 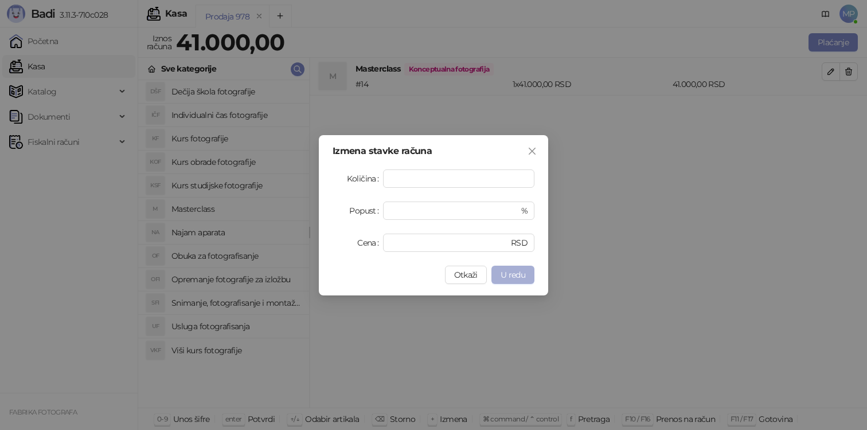 What do you see at coordinates (454, 211) in the screenshot?
I see `input: Popust` at bounding box center [454, 211].